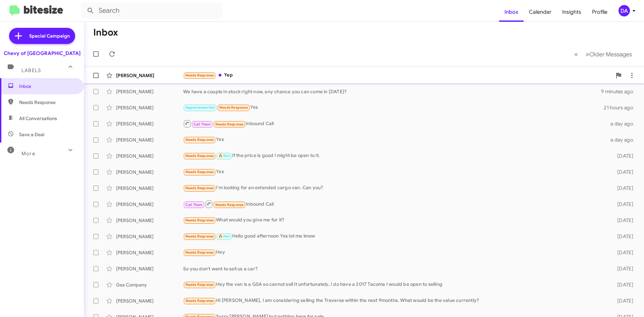 The height and width of the screenshot is (317, 644). What do you see at coordinates (395, 269) in the screenshot?
I see `div: So you don't want to sell us a car?` at bounding box center [395, 269].